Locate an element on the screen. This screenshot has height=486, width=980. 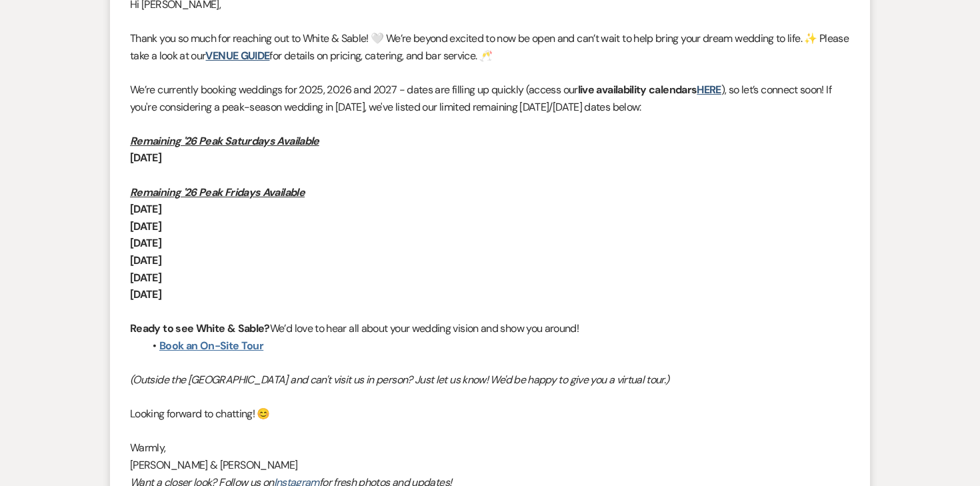
p: Thank you so much for reaching out to White & Sable! 🤍 We’re beyond excited to now be open and ca... is located at coordinates (490, 47).